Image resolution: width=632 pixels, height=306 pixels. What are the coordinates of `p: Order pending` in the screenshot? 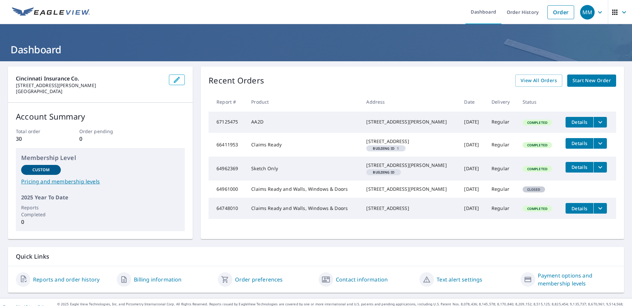 It's located at (101, 131).